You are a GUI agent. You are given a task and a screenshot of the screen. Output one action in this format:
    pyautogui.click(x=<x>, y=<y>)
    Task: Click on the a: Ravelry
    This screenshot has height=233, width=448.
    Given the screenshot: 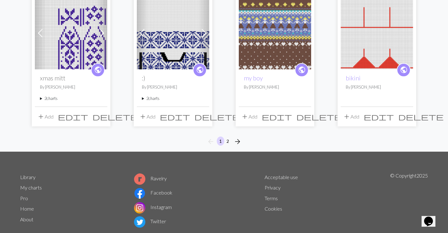 What is the action you would take?
    pyautogui.click(x=150, y=178)
    